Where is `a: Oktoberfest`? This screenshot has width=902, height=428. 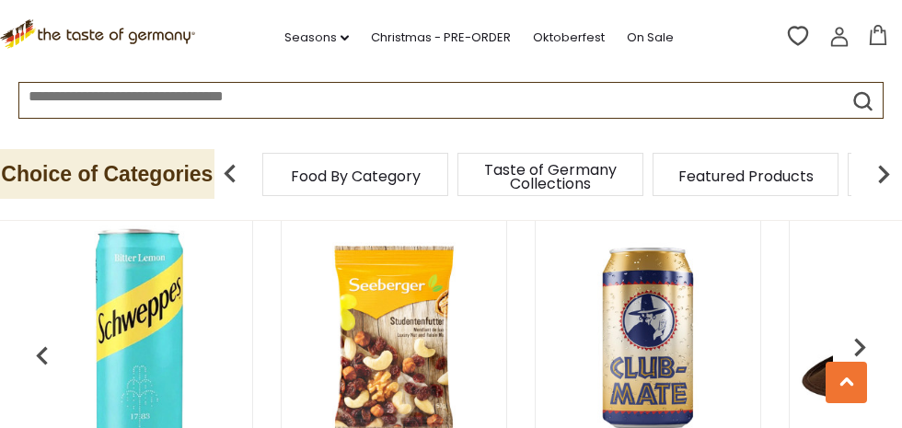
a: Oktoberfest is located at coordinates (569, 38).